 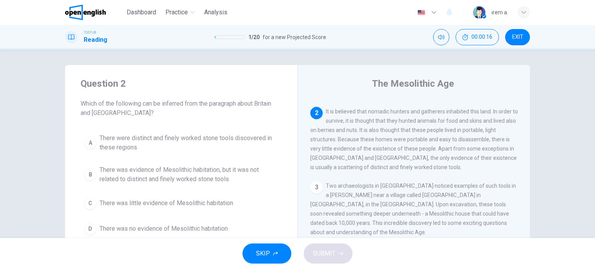 What do you see at coordinates (181, 229) in the screenshot?
I see `button: DThere was no evidence of Mesolithic habitation` at bounding box center [181, 229].